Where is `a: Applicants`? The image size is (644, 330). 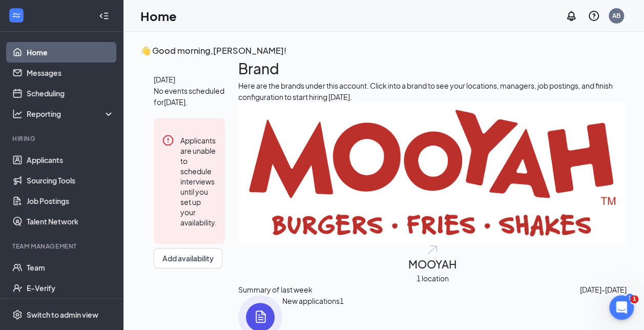 a: Applicants is located at coordinates (70, 160).